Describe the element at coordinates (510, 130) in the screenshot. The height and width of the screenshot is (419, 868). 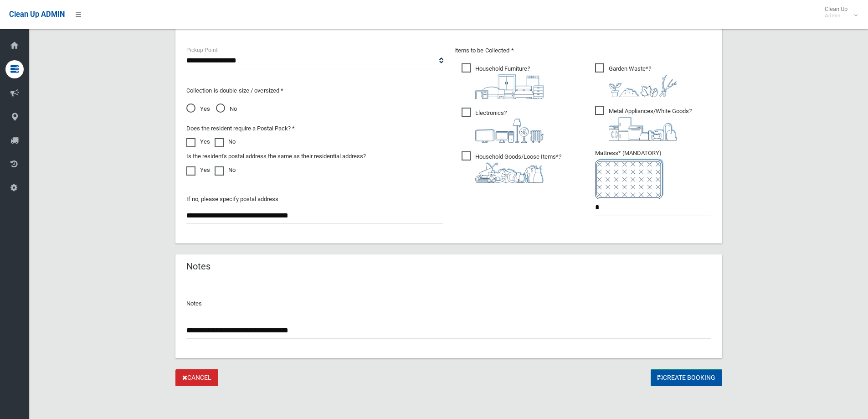
I see `img: 394712a680b73dbc3d2a6a3a7ffe5a07.png` at that location.